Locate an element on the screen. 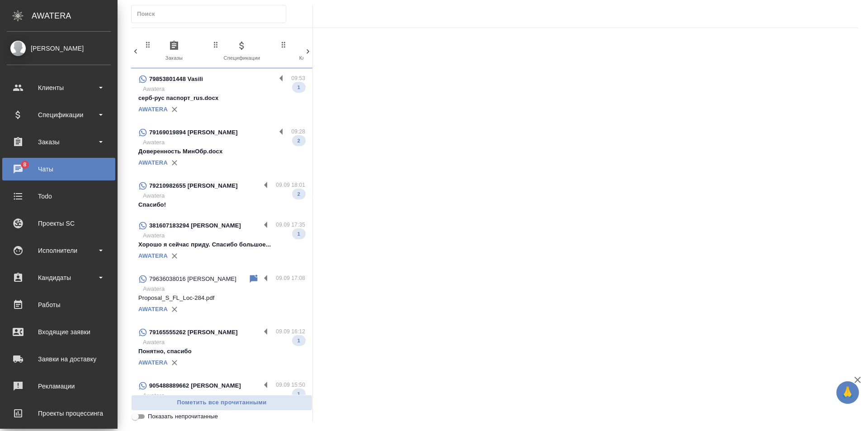  span: Заказы is located at coordinates (174, 51).